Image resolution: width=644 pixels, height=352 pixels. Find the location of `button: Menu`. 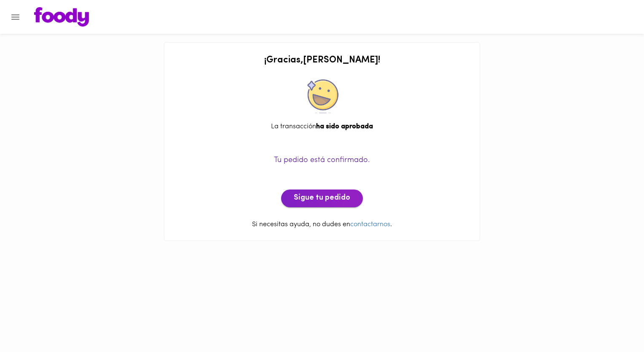

button: Menu is located at coordinates (15, 17).